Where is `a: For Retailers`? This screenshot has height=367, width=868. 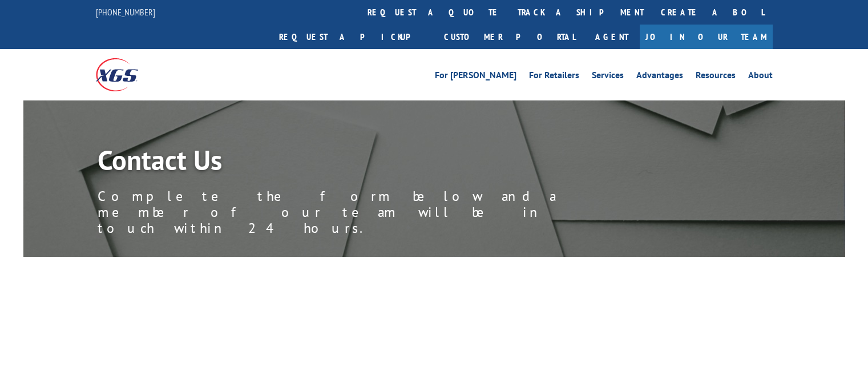
a: For Retailers is located at coordinates (554, 77).